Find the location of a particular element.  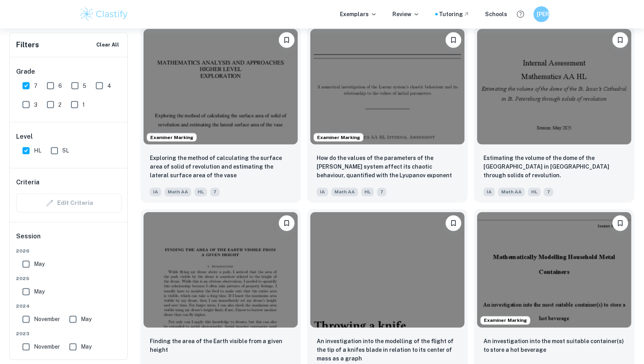

p: Review is located at coordinates (406, 14).